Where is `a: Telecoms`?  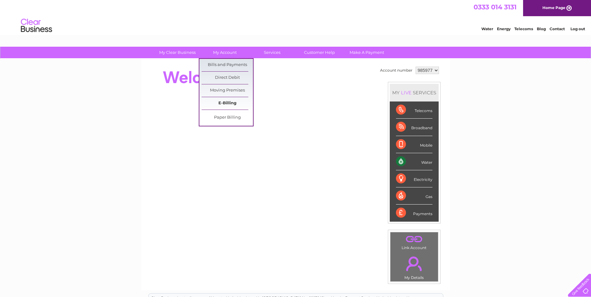
a: Telecoms is located at coordinates (523, 29).